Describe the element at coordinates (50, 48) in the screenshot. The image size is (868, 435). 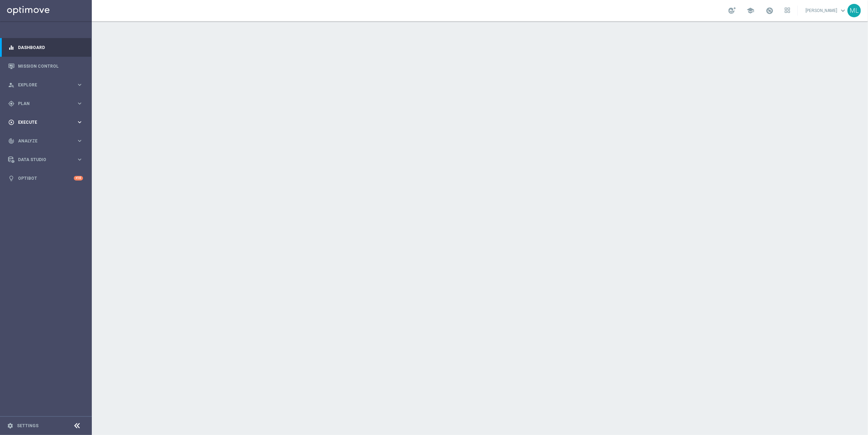
I see `a: Dashboard` at that location.